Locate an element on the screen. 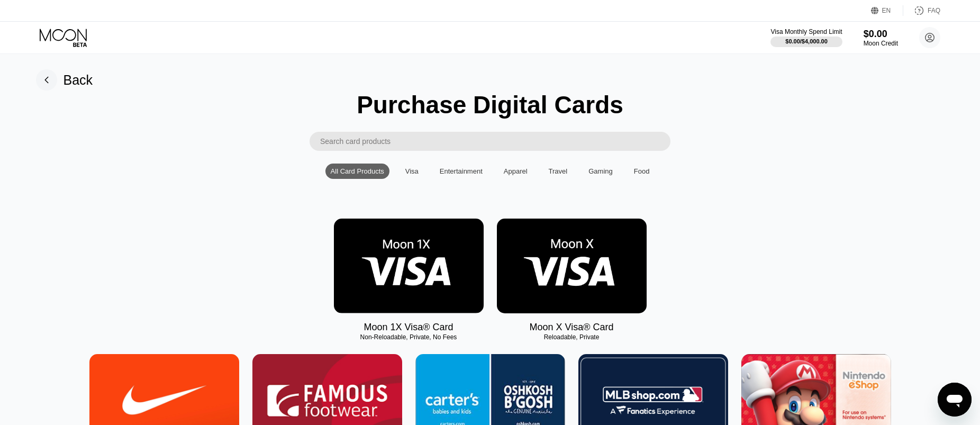 This screenshot has width=980, height=425. div: Gaming is located at coordinates (601, 171).